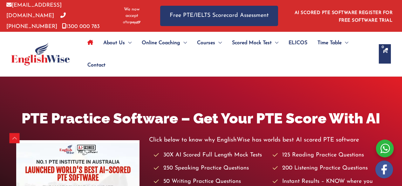  Describe the element at coordinates (329, 155) in the screenshot. I see `li: 125 Reading Practice Questions` at that location.